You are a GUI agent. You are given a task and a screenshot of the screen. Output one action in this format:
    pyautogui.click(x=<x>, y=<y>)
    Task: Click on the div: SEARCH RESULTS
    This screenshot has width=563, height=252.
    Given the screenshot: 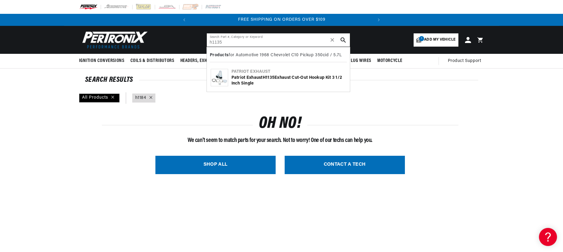 What is the action you would take?
    pyautogui.click(x=282, y=80)
    